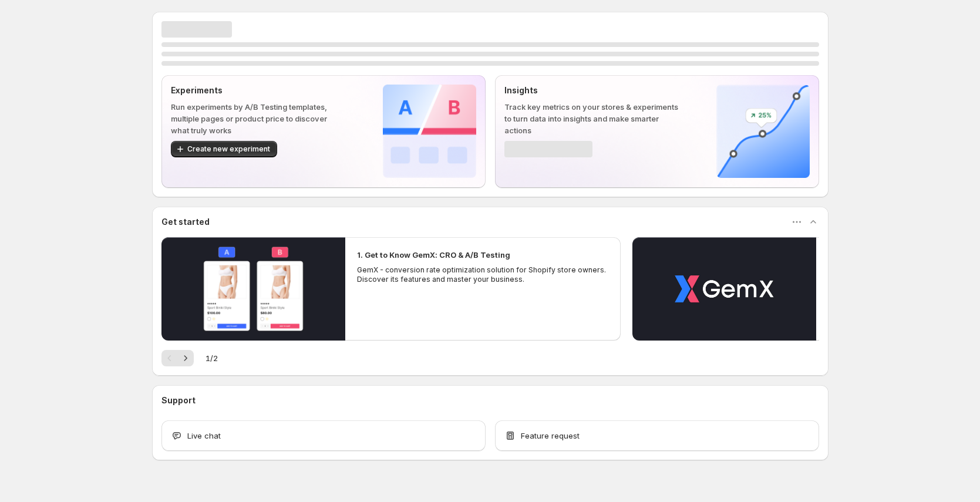 Image resolution: width=980 pixels, height=502 pixels. What do you see at coordinates (258, 119) in the screenshot?
I see `p: Run experiments by A/B Testing templates, multiple pages or product price to discover what truly ...` at bounding box center [258, 119].